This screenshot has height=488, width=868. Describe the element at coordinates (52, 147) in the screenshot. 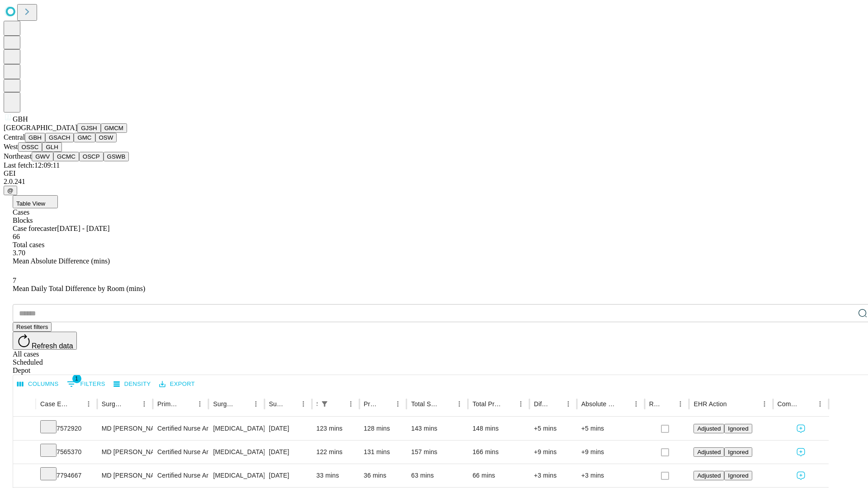

I see `button: GLH` at that location.